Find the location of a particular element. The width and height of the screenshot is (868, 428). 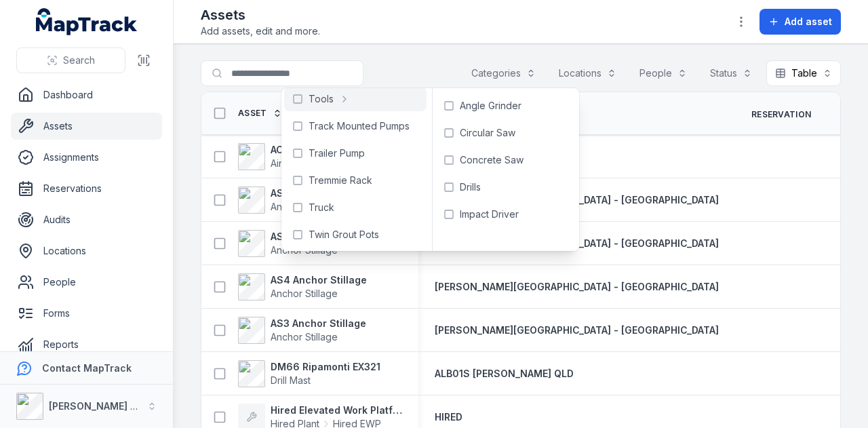

a: Locations is located at coordinates (86, 251).